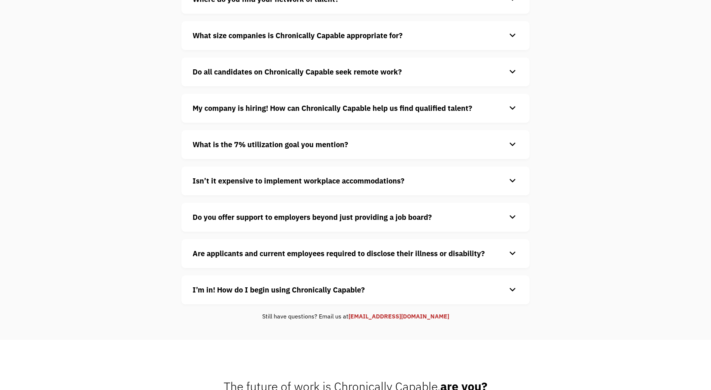 The width and height of the screenshot is (711, 390). What do you see at coordinates (297, 35) in the screenshot?
I see `strong: What size companies is Chronically Capable appropriate for?` at bounding box center [297, 35].